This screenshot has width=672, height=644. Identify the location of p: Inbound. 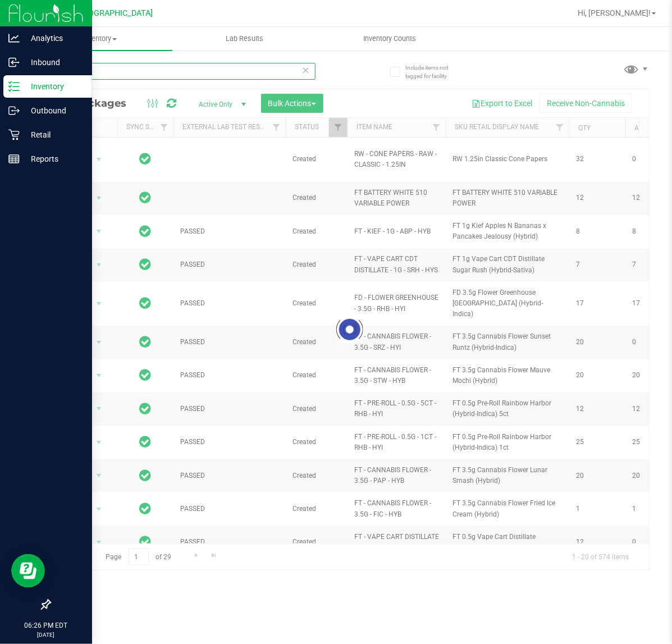
(53, 62).